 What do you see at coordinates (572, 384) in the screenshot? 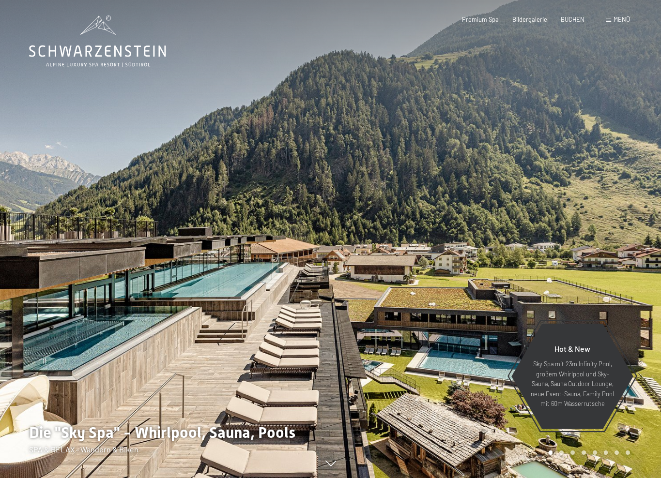
I see `p: Sky Spa mit 23m Infinity Pool, großem Whirlpool und Sky-Sauna, Sauna Outdoor Lounge, neue Event-S...` at bounding box center [572, 384].